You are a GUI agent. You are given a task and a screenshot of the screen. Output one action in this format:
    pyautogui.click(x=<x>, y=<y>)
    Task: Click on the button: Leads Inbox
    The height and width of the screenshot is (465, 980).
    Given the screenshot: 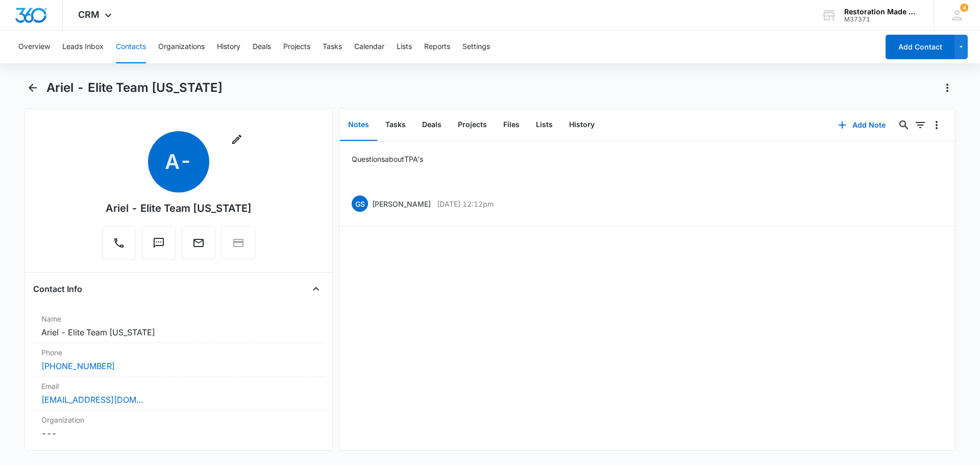 What is the action you would take?
    pyautogui.click(x=83, y=47)
    